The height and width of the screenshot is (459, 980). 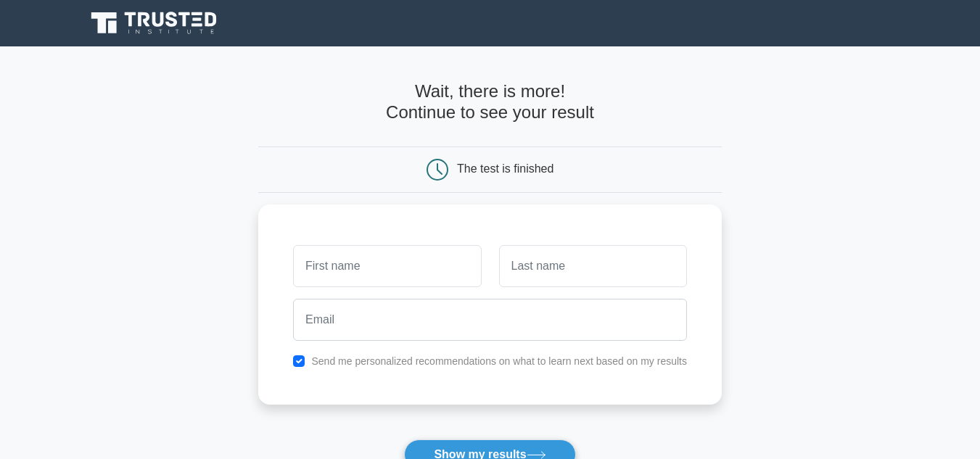 What do you see at coordinates (386, 266) in the screenshot?
I see `input: First name` at bounding box center [386, 266].